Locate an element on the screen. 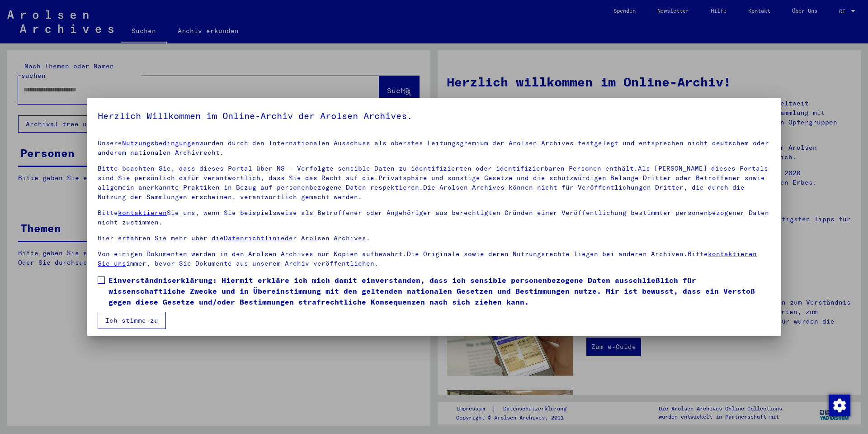  p: Von einigen Dokumenten werden in den Arolsen Archives nur Kopien aufbewahrt.Die Originale sowie d... is located at coordinates (434, 259).